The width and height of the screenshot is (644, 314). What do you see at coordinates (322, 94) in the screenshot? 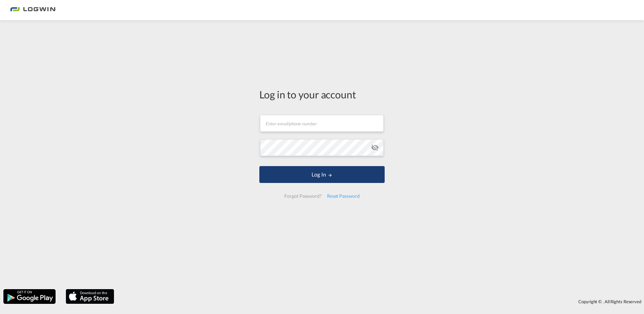
I see `div: Log in to your account` at bounding box center [322, 94].